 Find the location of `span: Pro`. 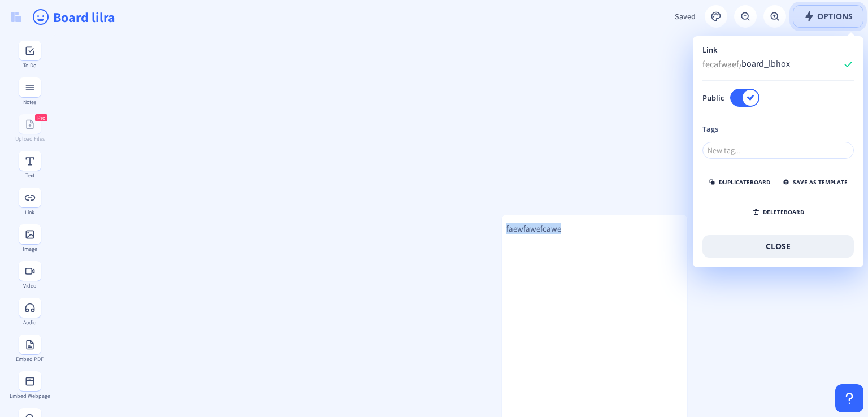

span: Pro is located at coordinates (41, 117).